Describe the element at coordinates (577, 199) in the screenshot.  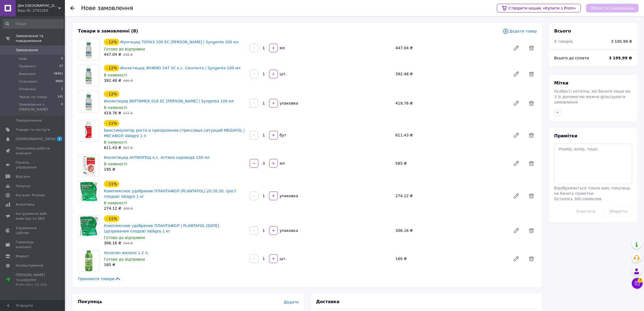
I see `span: Осталось 300 символов` at that location.